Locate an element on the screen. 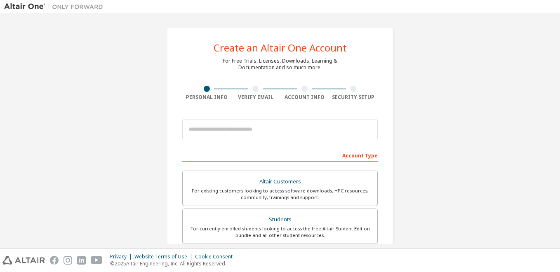 The image size is (560, 272). div: Privacy is located at coordinates (122, 257).